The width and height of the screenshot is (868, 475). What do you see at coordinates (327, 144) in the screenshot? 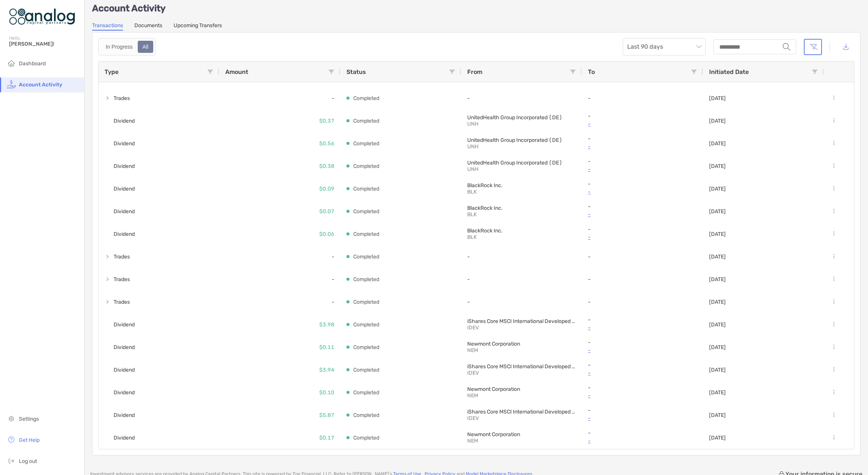
I see `p: $0.56` at bounding box center [327, 144].